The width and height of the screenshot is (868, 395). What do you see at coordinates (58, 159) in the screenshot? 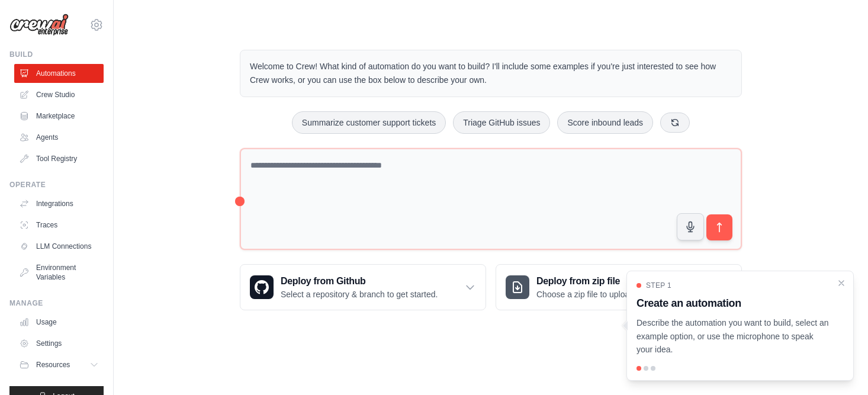
I see `a: Tool Registry` at bounding box center [58, 159].